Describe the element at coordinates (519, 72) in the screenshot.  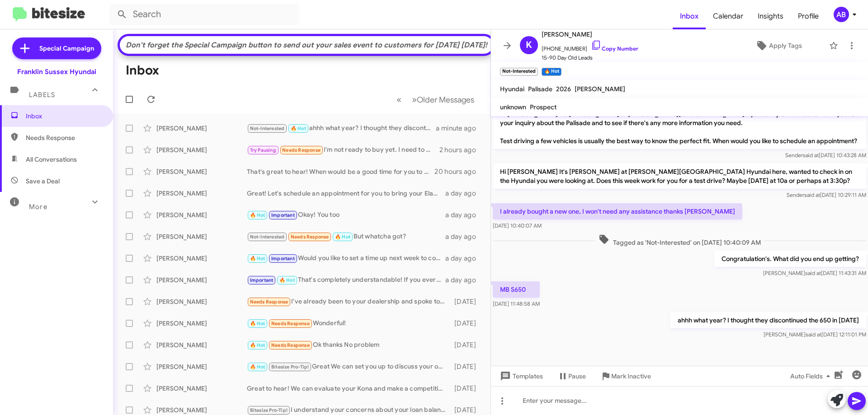
I see `small: Not-Interested` at that location.